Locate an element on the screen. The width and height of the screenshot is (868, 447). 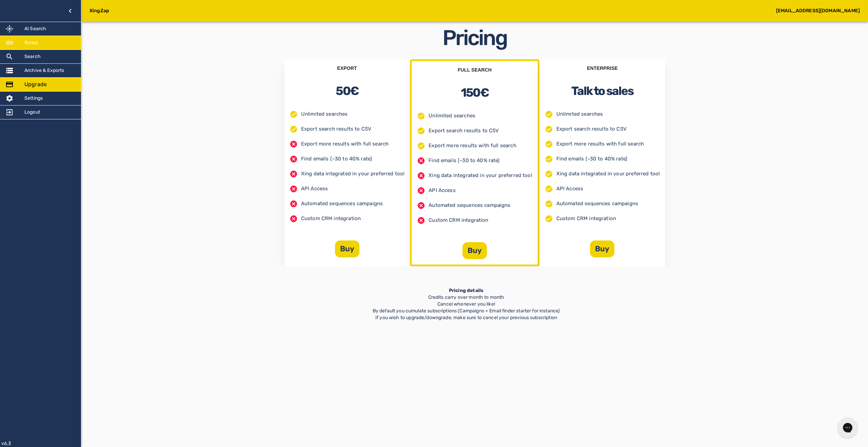
h2: 150€ is located at coordinates (475, 92).